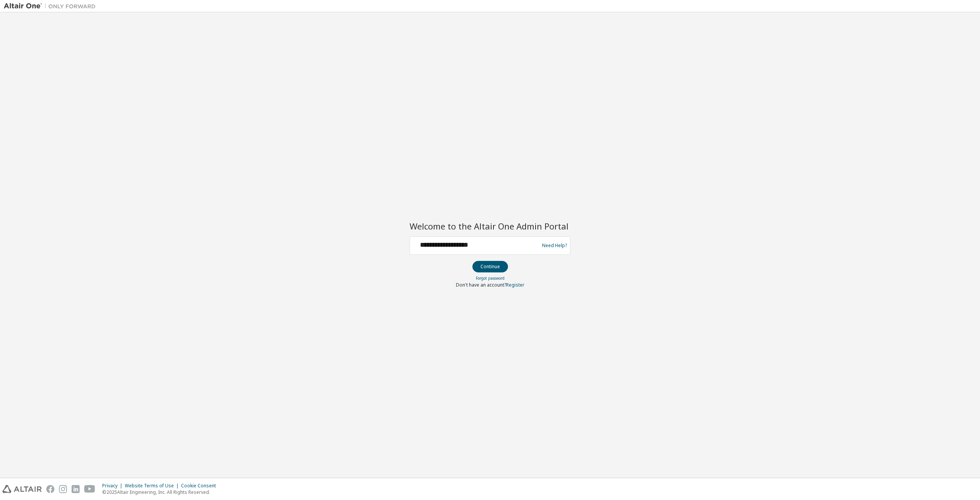 The image size is (980, 500). What do you see at coordinates (63, 489) in the screenshot?
I see `img: instagram.svg` at bounding box center [63, 489].